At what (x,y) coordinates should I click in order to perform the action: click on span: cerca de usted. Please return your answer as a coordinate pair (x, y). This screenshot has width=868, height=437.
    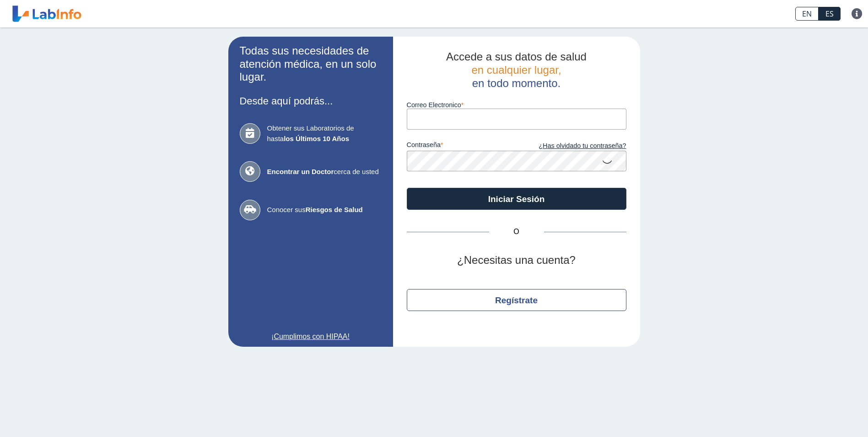
    Looking at the image, I should click on (324, 172).